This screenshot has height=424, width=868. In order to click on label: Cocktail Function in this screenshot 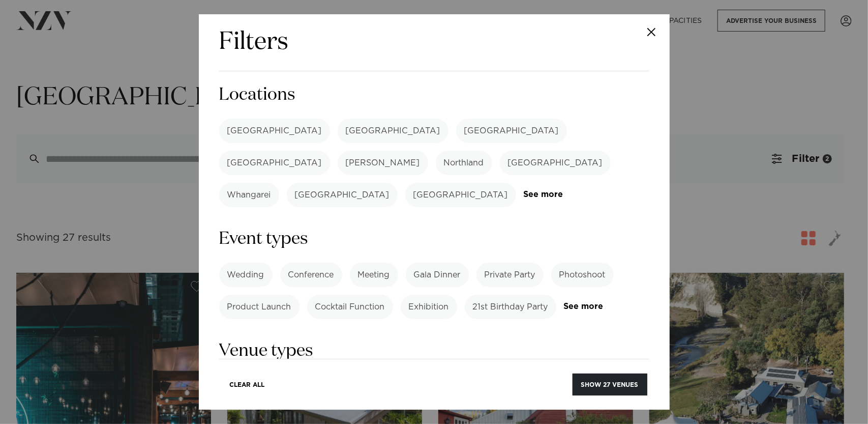, I will do `click(350, 307)`.